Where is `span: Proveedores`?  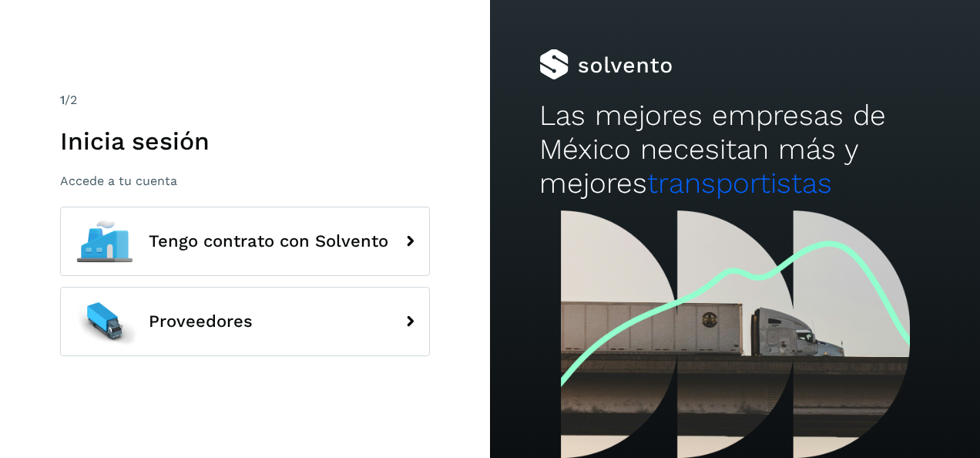 span: Proveedores is located at coordinates (200, 322).